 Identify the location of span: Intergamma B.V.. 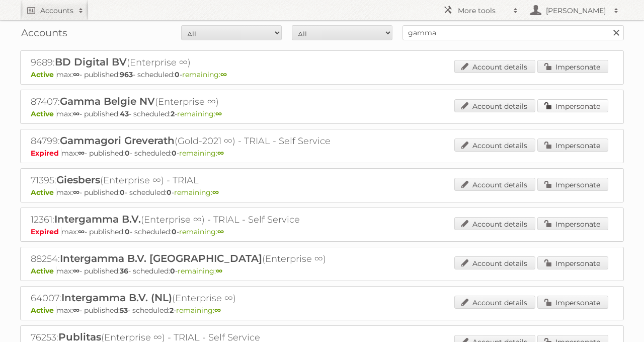
(98, 219).